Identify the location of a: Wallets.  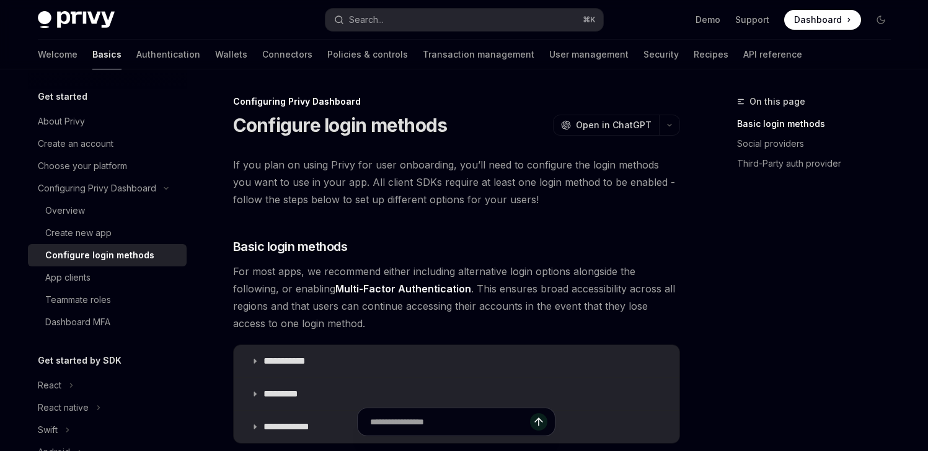
(231, 55).